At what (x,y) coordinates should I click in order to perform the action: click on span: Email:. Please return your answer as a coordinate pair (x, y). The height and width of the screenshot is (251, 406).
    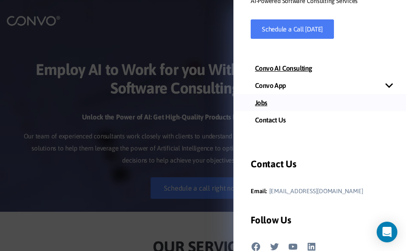
    Looking at the image, I should click on (259, 191).